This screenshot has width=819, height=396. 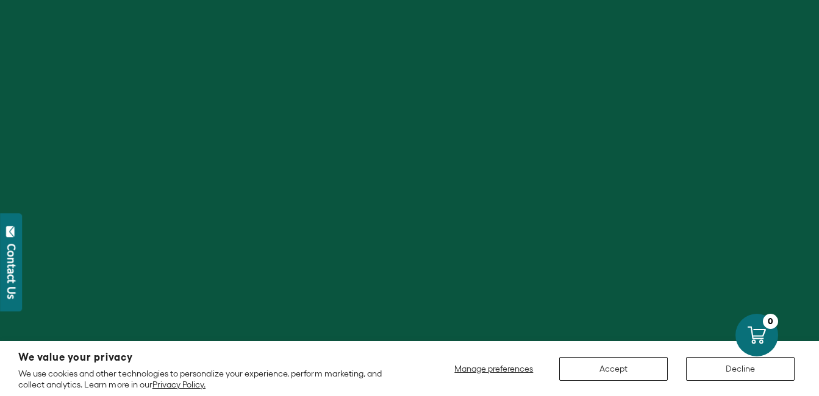 I want to click on button: Accept, so click(x=613, y=369).